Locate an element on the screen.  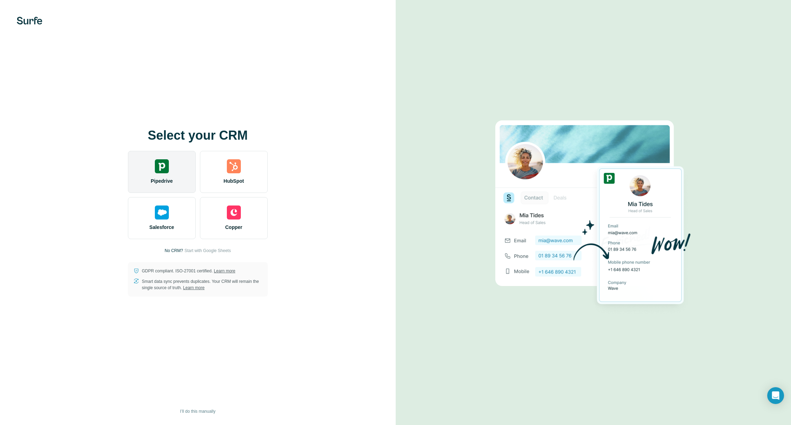
span: Start with Google Sheets is located at coordinates (208, 250).